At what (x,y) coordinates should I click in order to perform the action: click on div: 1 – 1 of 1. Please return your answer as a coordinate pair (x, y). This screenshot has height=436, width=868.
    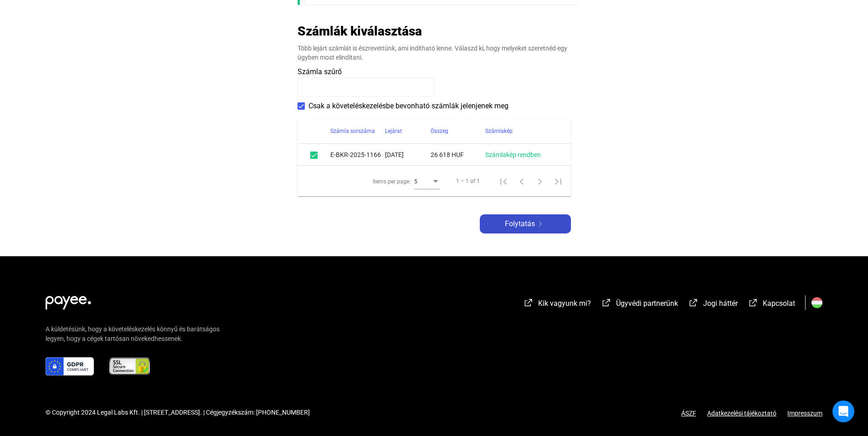
    Looking at the image, I should click on (468, 181).